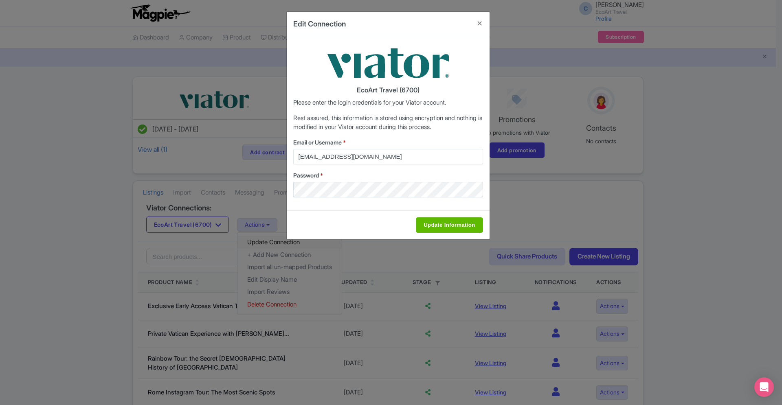  I want to click on span: Email or Username, so click(317, 142).